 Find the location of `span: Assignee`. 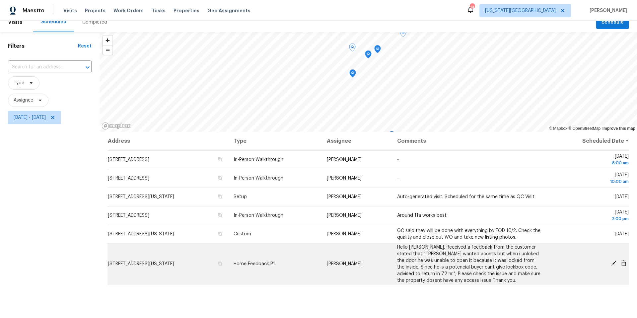

span: Assignee is located at coordinates (23, 100).